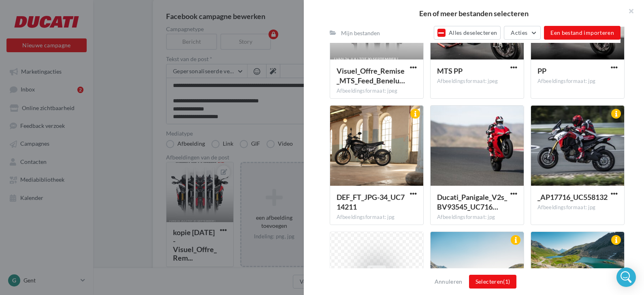  Describe the element at coordinates (522, 33) in the screenshot. I see `button: Acties` at that location.